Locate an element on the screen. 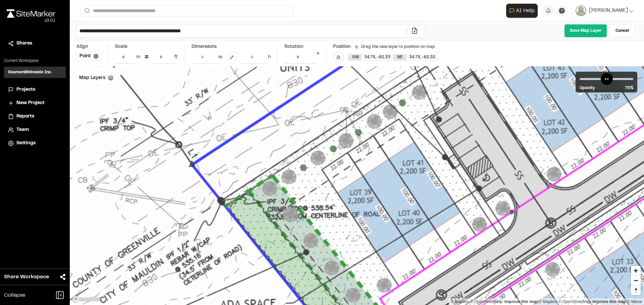 The width and height of the screenshot is (644, 305). div: h is located at coordinates (269, 57).